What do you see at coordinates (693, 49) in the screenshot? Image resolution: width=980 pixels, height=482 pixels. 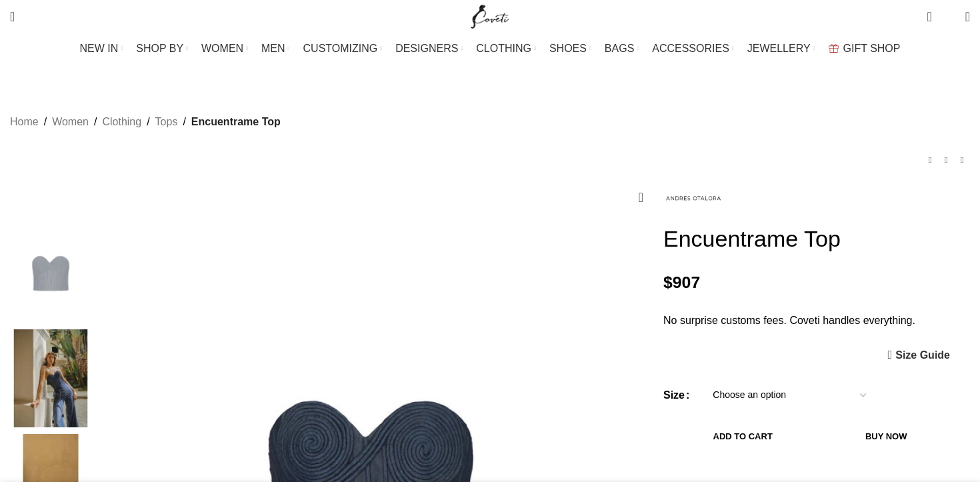 I see `a: ACCESSORIES` at bounding box center [693, 49].